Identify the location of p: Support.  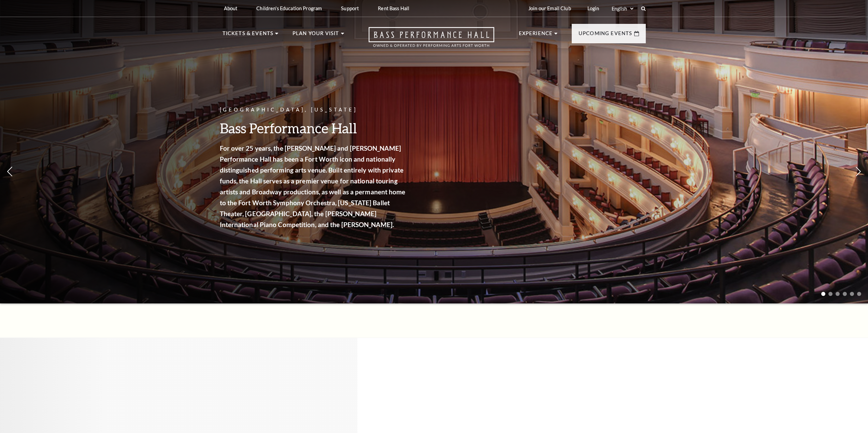
(350, 8).